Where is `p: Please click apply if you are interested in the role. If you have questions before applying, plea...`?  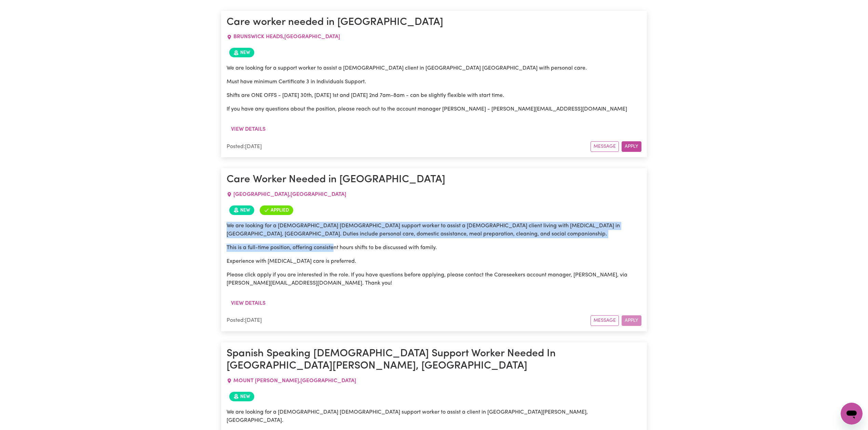 p: Please click apply if you are interested in the role. If you have questions before applying, plea... is located at coordinates (434, 279).